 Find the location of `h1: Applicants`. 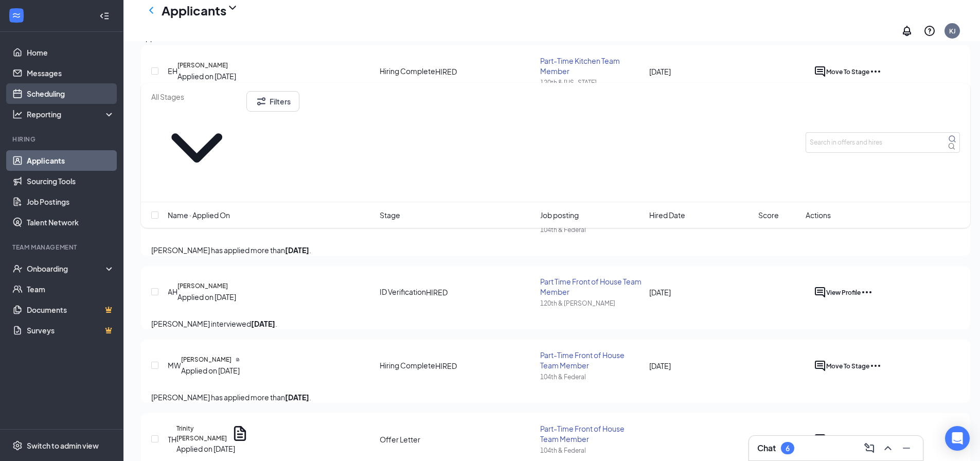

h1: Applicants is located at coordinates (194, 10).